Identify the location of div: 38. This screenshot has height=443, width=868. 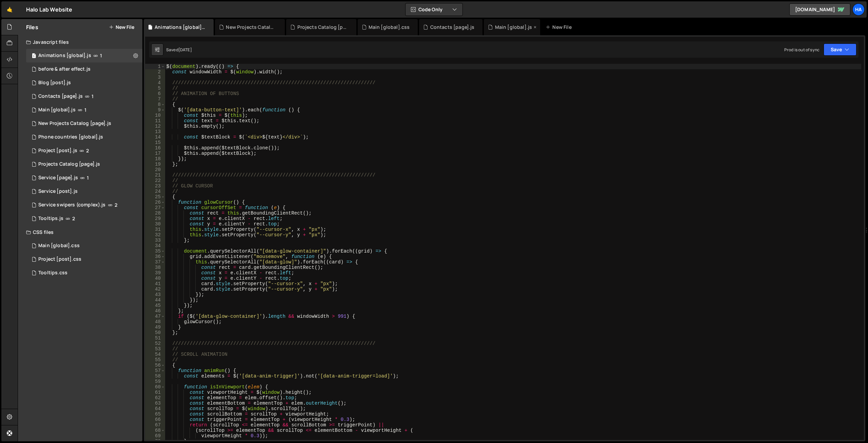
(155, 268).